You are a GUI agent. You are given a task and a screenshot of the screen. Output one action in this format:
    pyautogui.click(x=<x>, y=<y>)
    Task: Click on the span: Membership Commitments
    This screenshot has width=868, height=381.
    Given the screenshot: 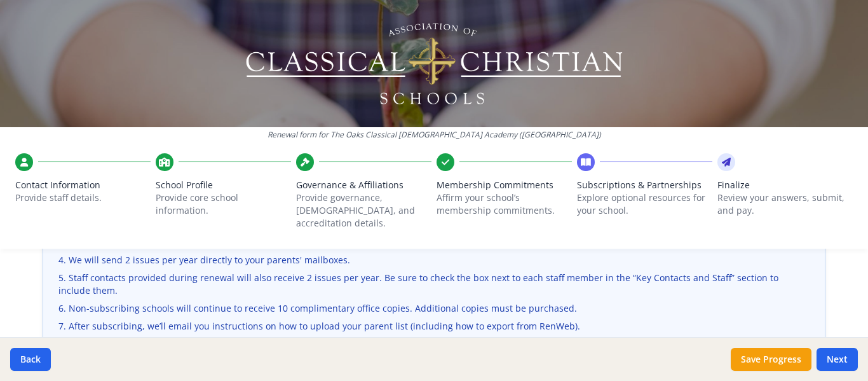 What is the action you would take?
    pyautogui.click(x=504, y=185)
    